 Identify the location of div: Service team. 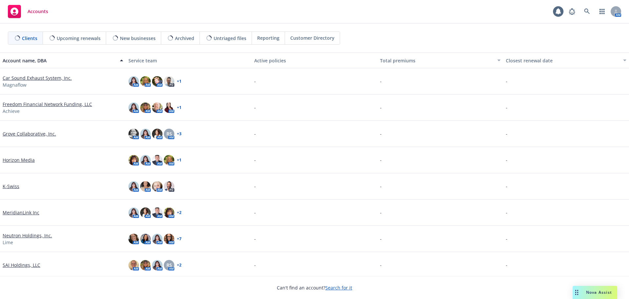
(189, 60).